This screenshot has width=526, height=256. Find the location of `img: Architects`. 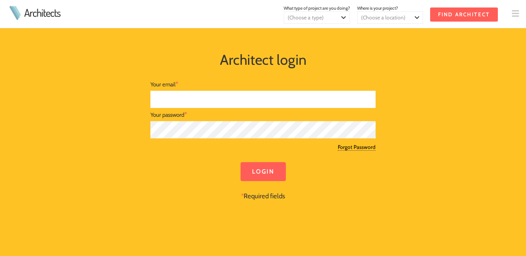

img: Architects is located at coordinates (15, 13).